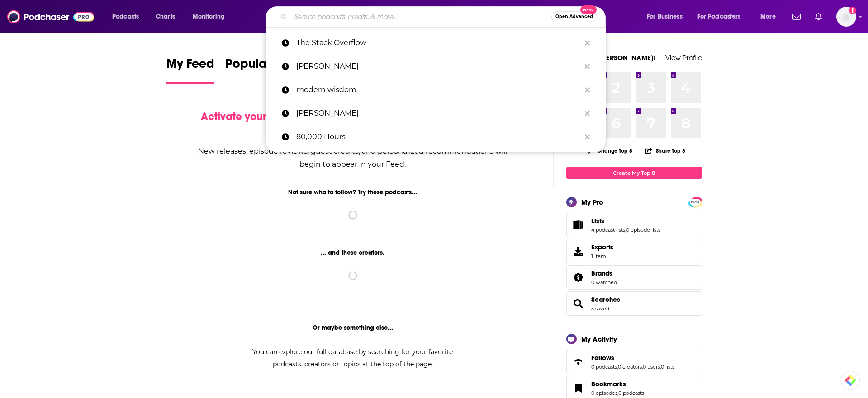 The image size is (868, 398). What do you see at coordinates (421, 17) in the screenshot?
I see `input: Search podcasts, credits, & more...` at bounding box center [421, 17].